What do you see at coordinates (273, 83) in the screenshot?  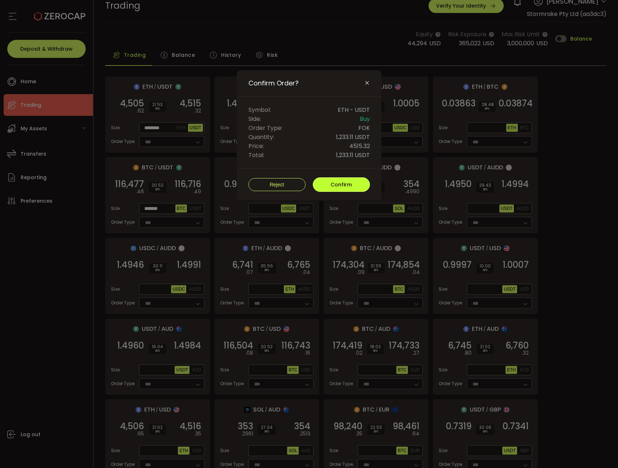 I see `span: Confirm Order?` at bounding box center [273, 83].